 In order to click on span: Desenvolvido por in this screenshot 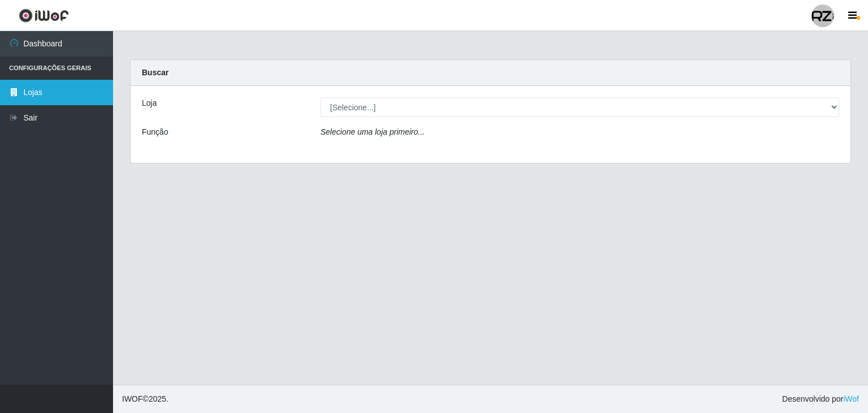, I will do `click(821, 398)`.